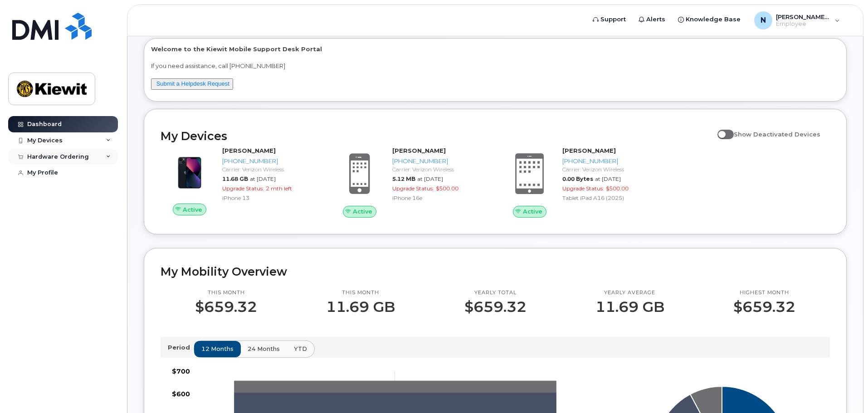 The height and width of the screenshot is (413, 868). Describe the element at coordinates (396, 387) in the screenshot. I see `g: 402-510-9020` at that location.